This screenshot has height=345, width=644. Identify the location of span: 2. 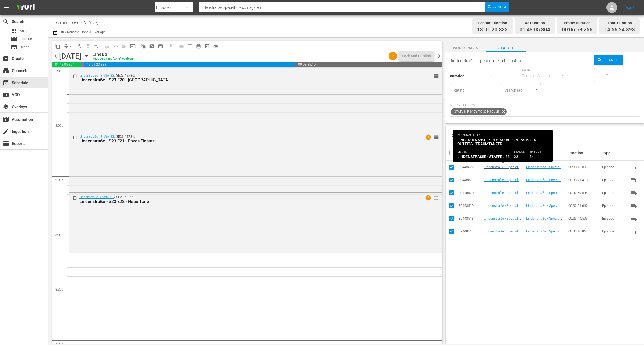
(393, 56).